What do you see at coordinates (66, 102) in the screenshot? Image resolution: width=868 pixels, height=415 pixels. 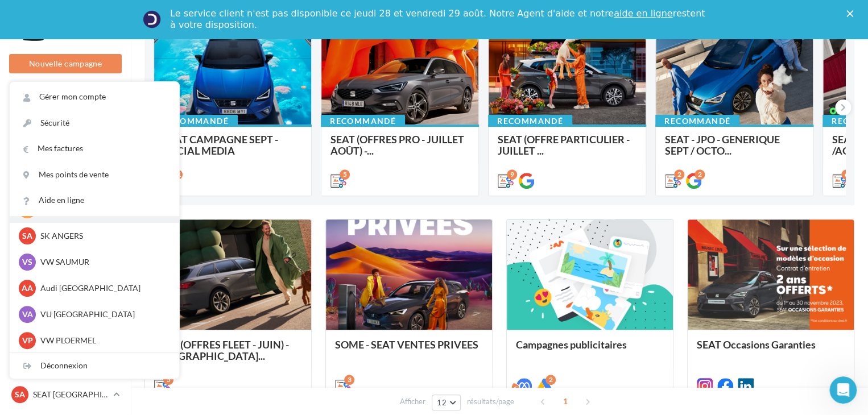 I see `a: Opérations` at bounding box center [66, 102].